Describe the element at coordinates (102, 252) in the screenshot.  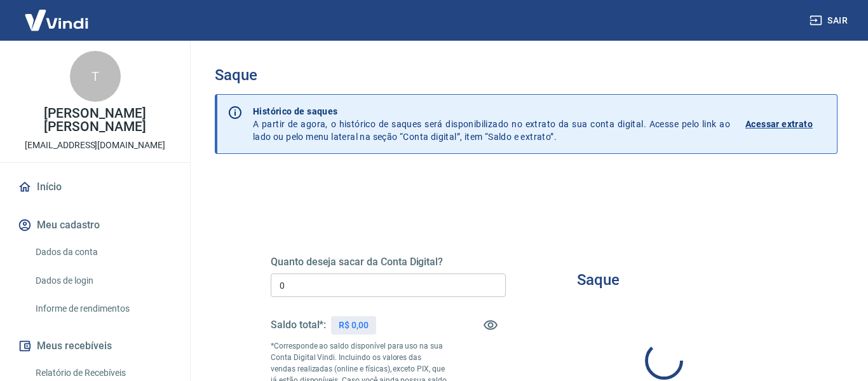
I see `a: Dados da conta` at that location.